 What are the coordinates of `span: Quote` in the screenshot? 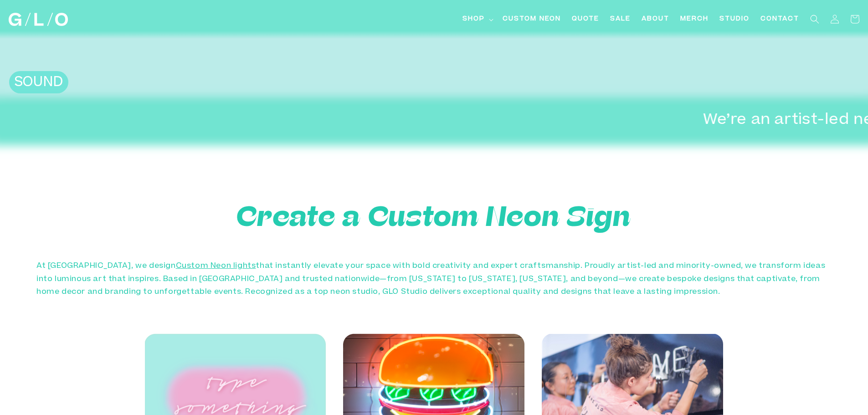 It's located at (586, 19).